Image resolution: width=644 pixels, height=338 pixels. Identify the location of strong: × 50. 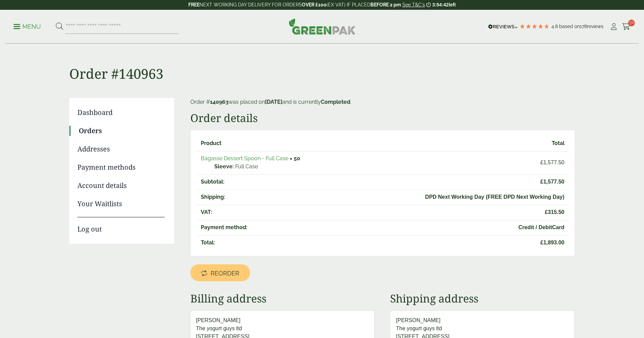
(295, 158).